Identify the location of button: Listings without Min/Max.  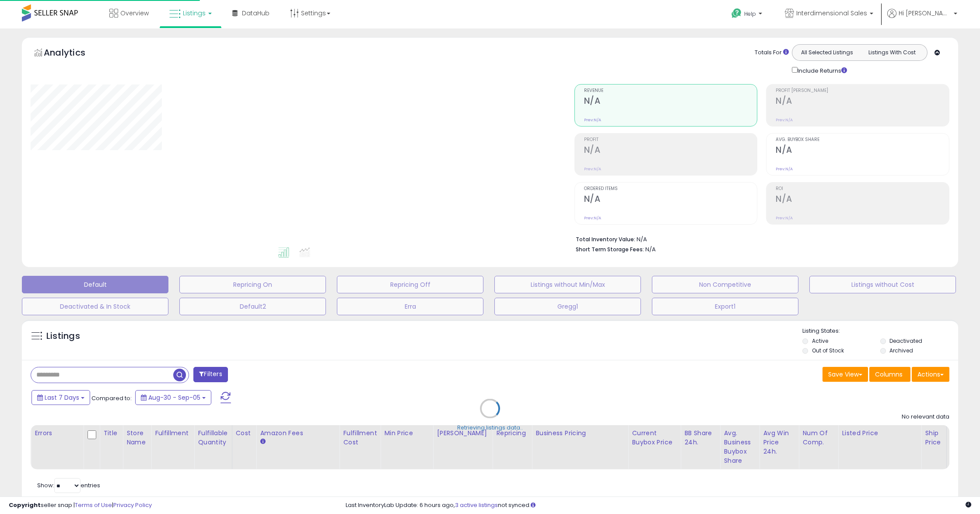
(568, 285).